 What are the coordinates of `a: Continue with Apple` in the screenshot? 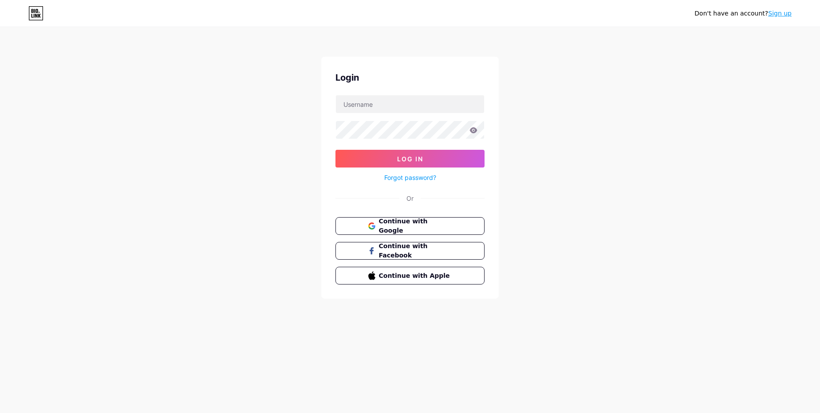 It's located at (410, 276).